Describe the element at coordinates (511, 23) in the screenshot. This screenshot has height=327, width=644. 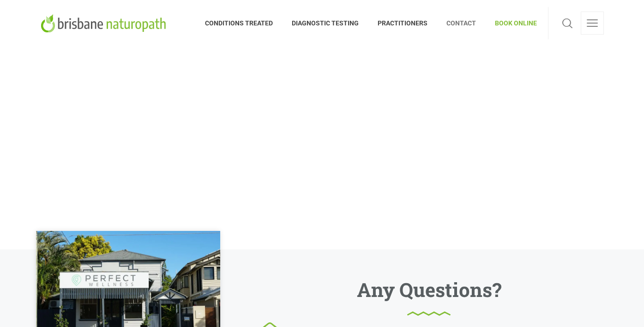
I see `span: BOOK ONLINE` at that location.